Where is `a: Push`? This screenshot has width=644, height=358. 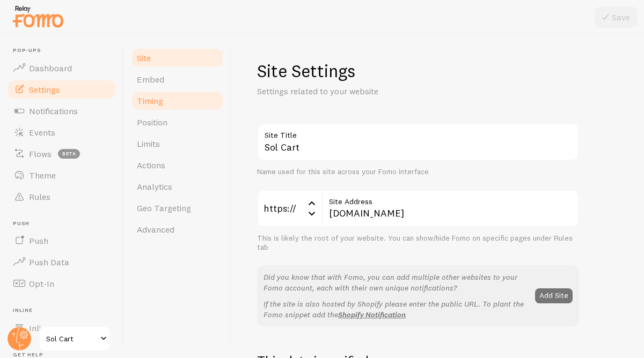 a: Push is located at coordinates (62, 240).